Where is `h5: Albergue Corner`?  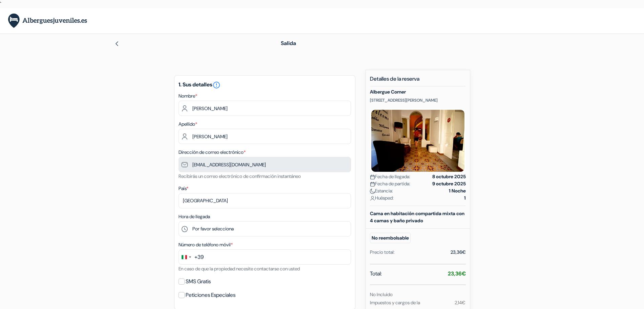 h5: Albergue Corner is located at coordinates (418, 92).